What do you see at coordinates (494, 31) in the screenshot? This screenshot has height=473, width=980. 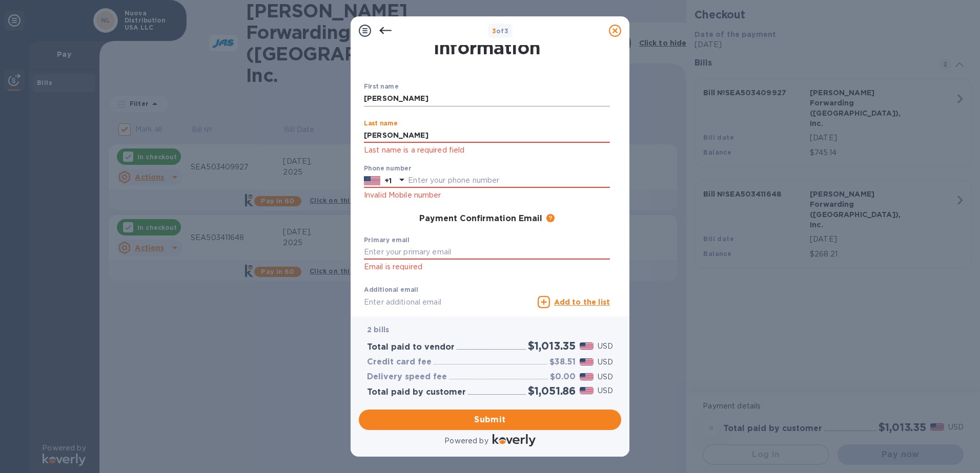 I see `span: 3` at bounding box center [494, 31].